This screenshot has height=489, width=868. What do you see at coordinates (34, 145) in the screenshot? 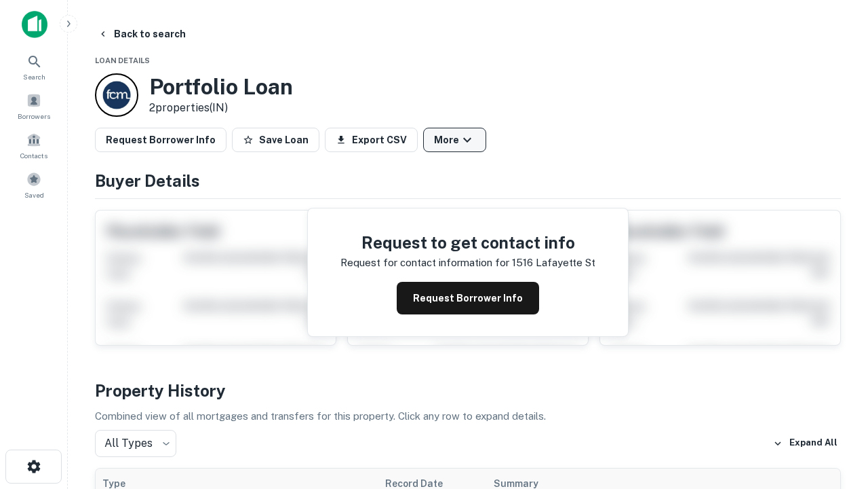
I see `div: Contacts` at bounding box center [34, 145].